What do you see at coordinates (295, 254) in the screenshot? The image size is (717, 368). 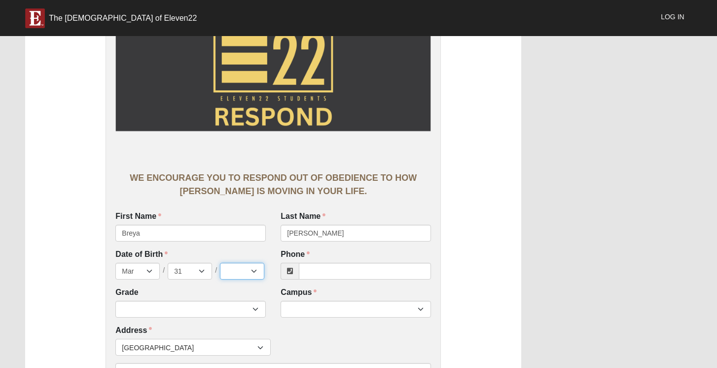 I see `label: Phone` at bounding box center [295, 254].